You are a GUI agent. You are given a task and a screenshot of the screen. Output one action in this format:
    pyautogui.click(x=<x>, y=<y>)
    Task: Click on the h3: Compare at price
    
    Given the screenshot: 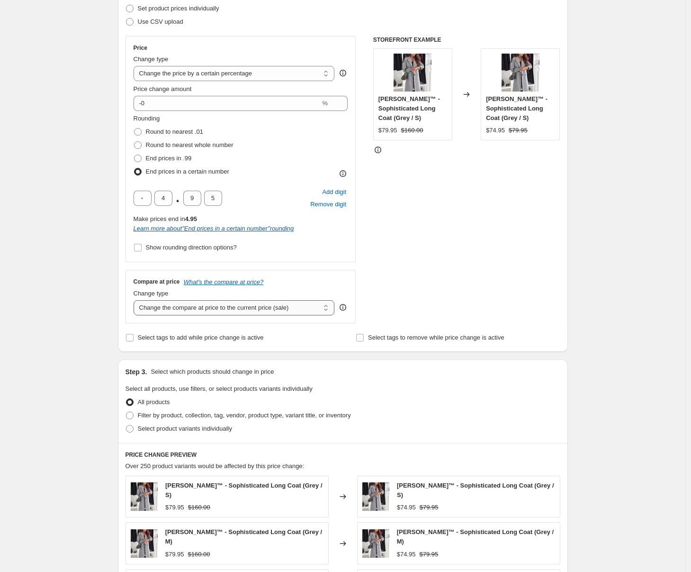 What is the action you would take?
    pyautogui.click(x=157, y=281)
    